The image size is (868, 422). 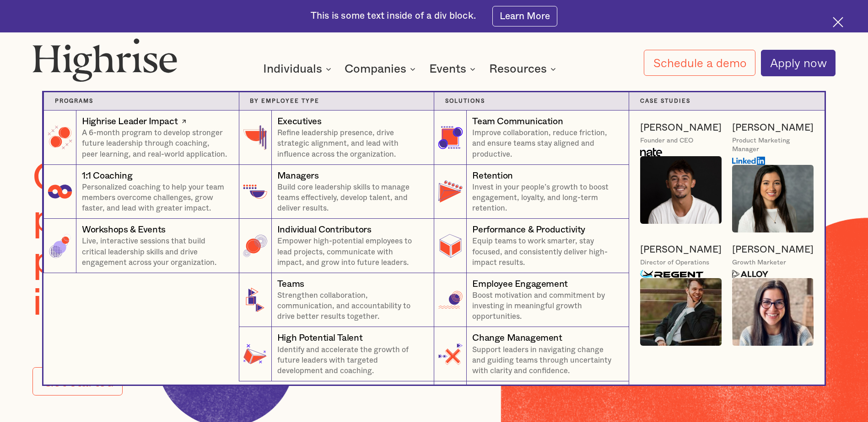 I want to click on p: Refine leadership presence, drive strategic alignment, and lead with influence across the organiz..., so click(x=350, y=144).